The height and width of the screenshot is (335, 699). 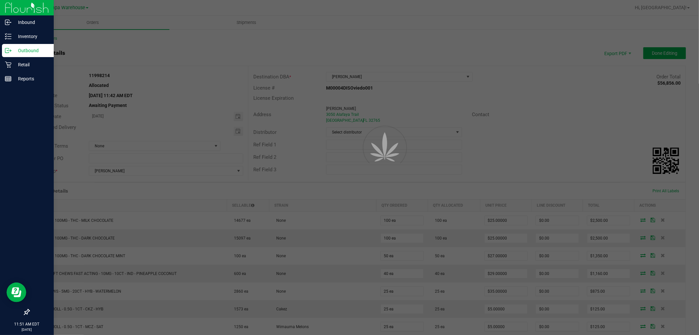 What do you see at coordinates (31, 50) in the screenshot?
I see `p: Outbound` at bounding box center [31, 50].